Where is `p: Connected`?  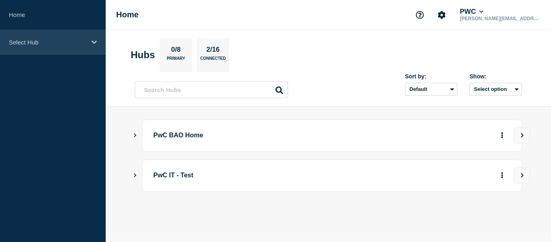
p: Connected is located at coordinates (213, 60).